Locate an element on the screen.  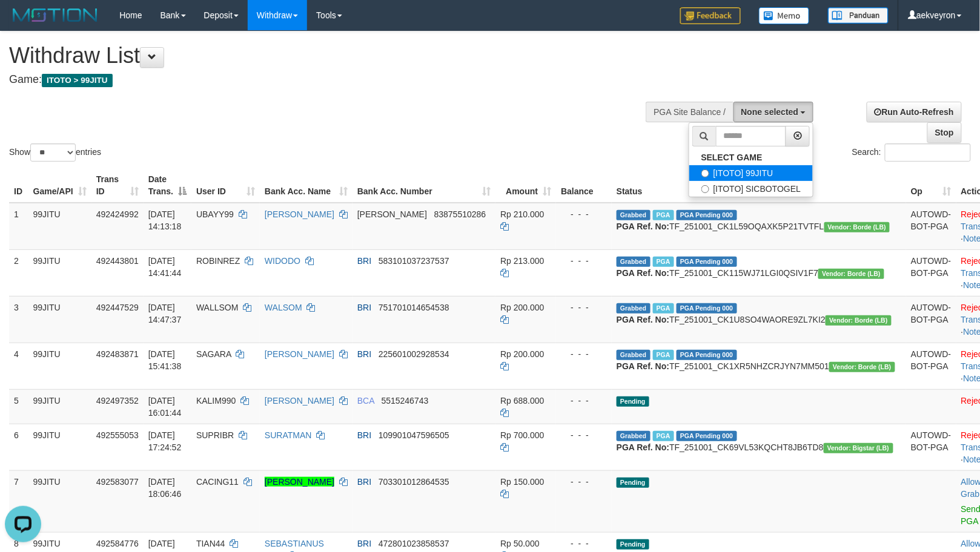
span: Copy 109901047596505 to clipboard is located at coordinates (414, 436).